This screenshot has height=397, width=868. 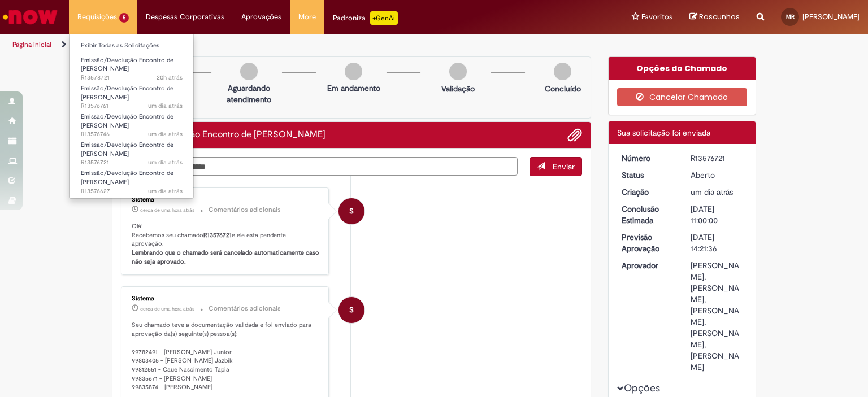 I want to click on b: Lembrando que o chamado será cancelado automaticamente caso não seja aprovado., so click(x=226, y=257).